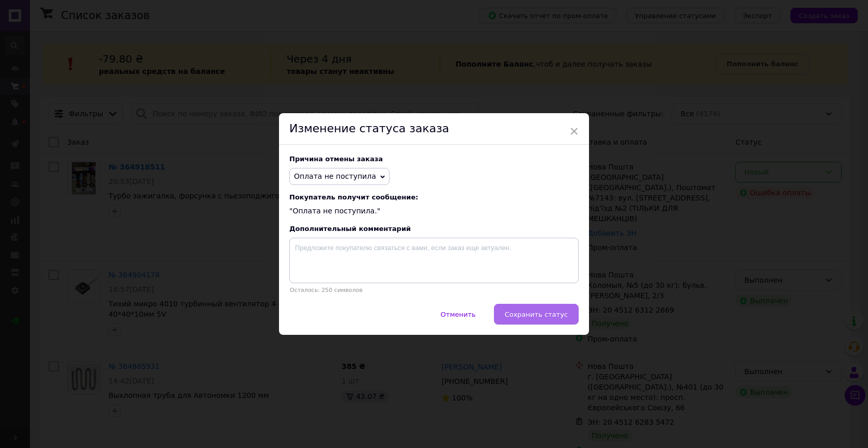 The width and height of the screenshot is (868, 448). Describe the element at coordinates (536, 314) in the screenshot. I see `button: Сохранить статус` at that location.